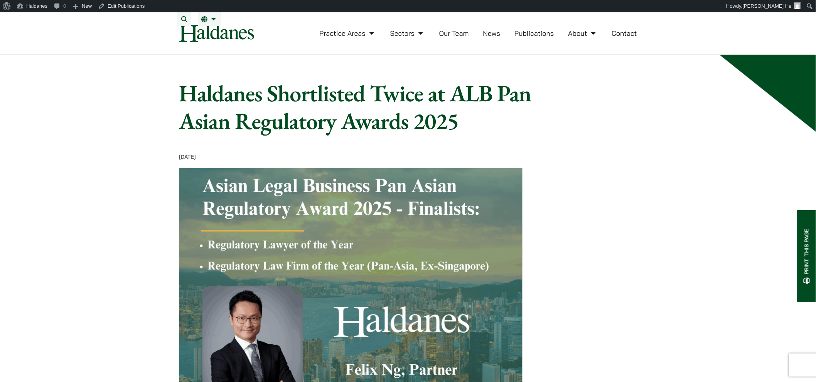 The width and height of the screenshot is (816, 382). What do you see at coordinates (209, 19) in the screenshot?
I see `a: EN` at bounding box center [209, 19].